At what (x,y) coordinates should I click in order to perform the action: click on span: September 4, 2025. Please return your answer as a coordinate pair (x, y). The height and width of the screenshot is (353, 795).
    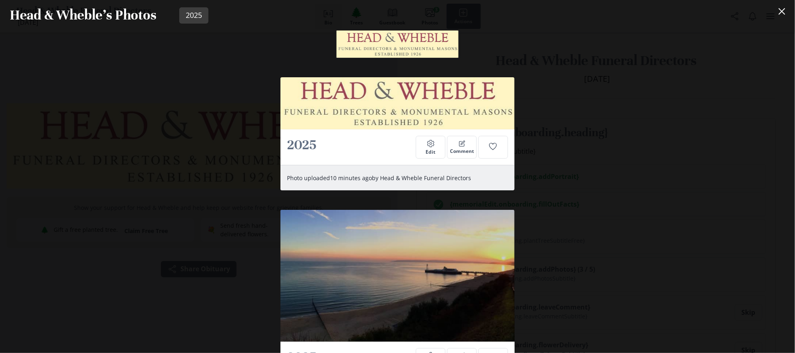
    Looking at the image, I should click on (351, 178).